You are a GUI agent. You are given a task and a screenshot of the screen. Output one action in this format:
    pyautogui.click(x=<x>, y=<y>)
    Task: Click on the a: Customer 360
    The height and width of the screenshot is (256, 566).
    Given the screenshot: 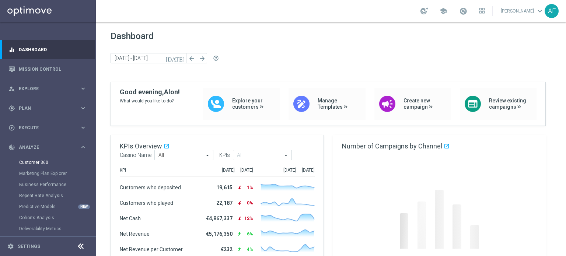 What is the action you would take?
    pyautogui.click(x=48, y=163)
    